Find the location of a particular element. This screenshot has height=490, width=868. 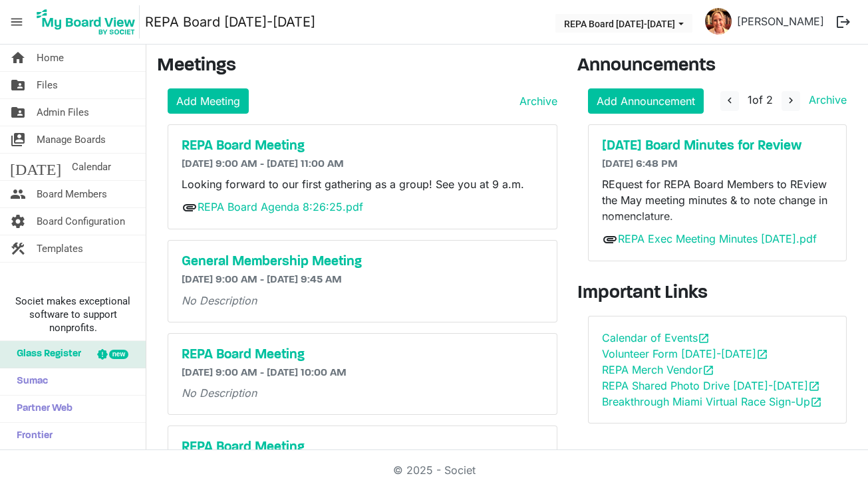

img: My Board View Logo is located at coordinates (86, 22).